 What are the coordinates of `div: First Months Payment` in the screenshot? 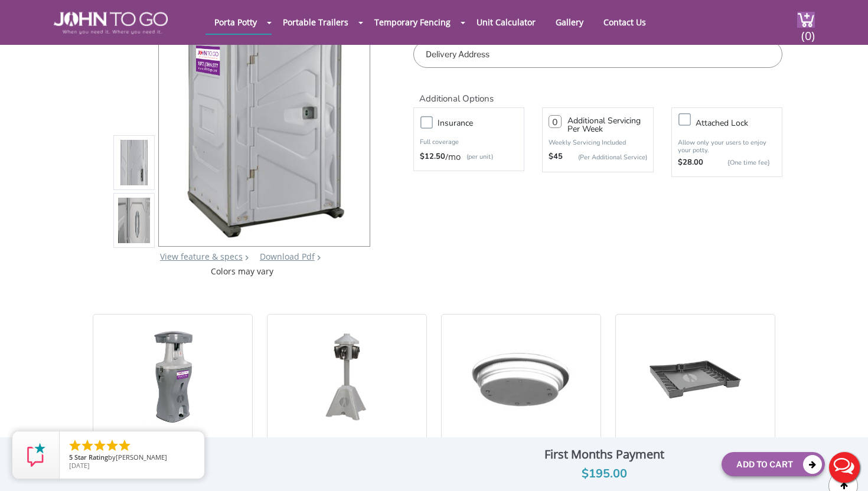 It's located at (604, 454).